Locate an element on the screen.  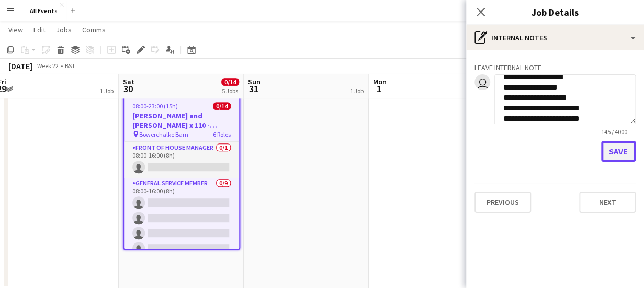
button: Next is located at coordinates (607, 202).